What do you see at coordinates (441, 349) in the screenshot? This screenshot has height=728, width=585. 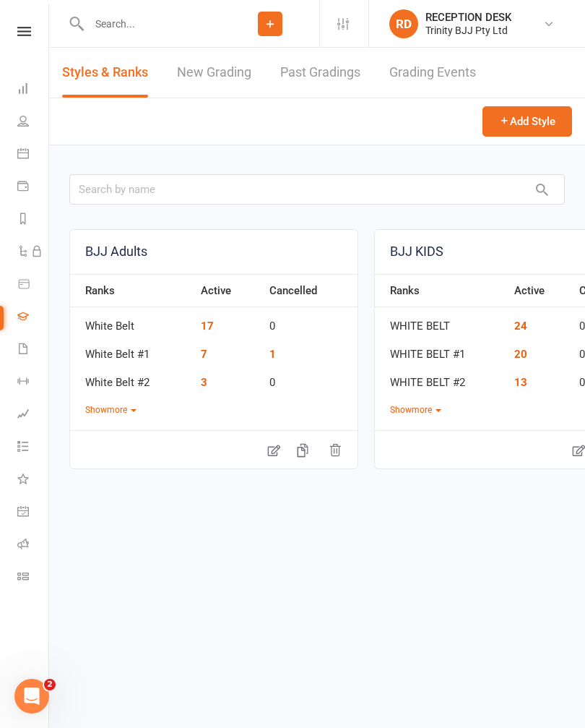 I see `td: WHITE BELT #1` at bounding box center [441, 349].